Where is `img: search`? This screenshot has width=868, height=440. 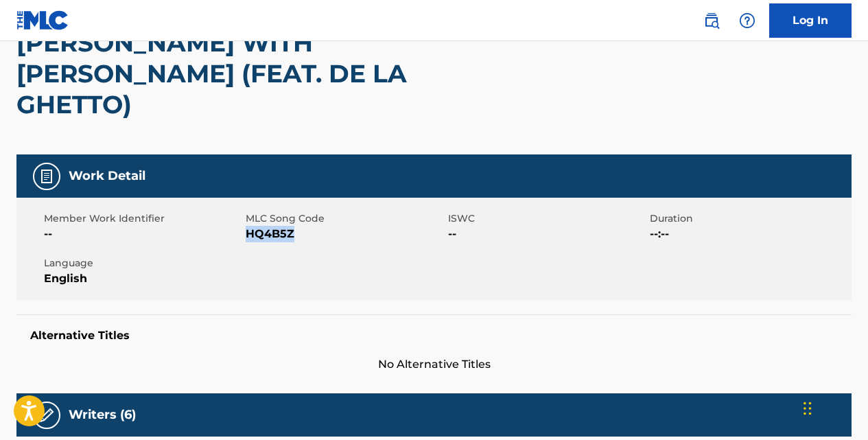
img: search is located at coordinates (711, 20).